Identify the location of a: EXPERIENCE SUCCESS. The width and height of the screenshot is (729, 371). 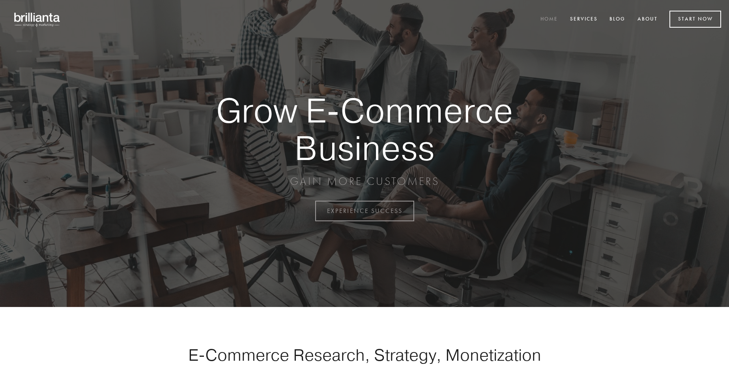
(365, 211).